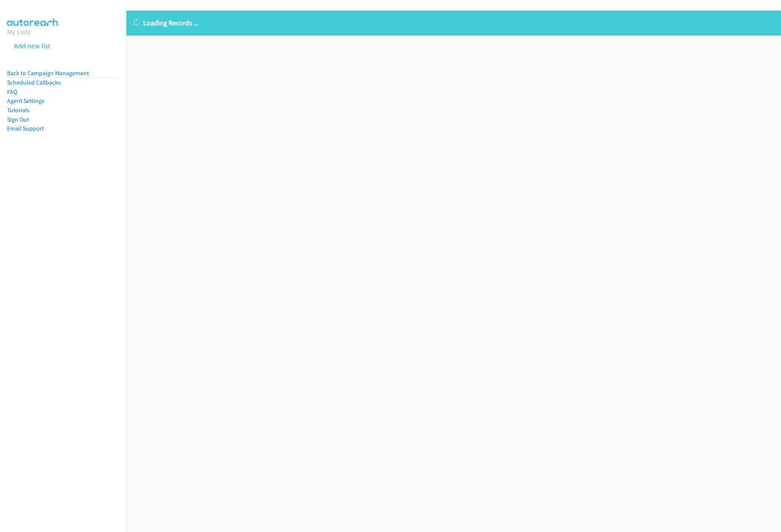 The height and width of the screenshot is (532, 781). I want to click on a: Tutorials, so click(18, 110).